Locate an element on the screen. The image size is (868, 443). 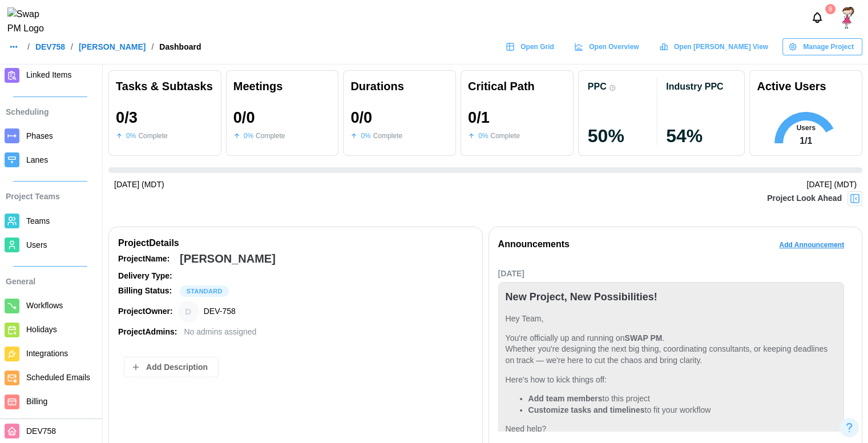
a: SShetty platform admin is located at coordinates (848, 18).